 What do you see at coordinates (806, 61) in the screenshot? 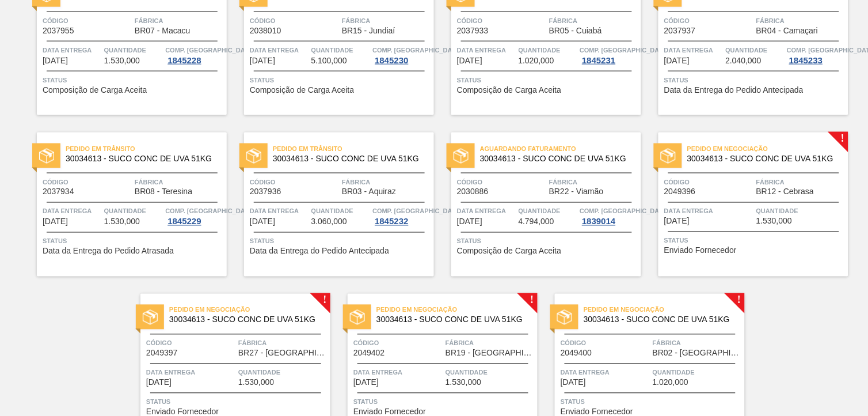
I see `div: 1845233` at bounding box center [806, 61].